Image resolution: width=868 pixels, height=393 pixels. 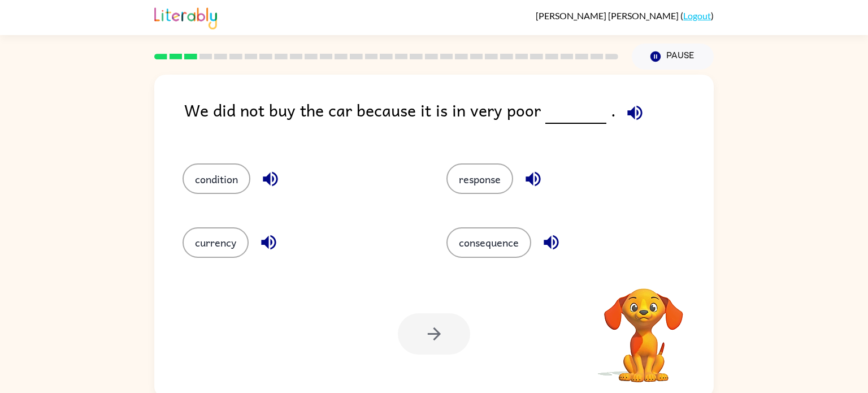 What do you see at coordinates (480, 179) in the screenshot?
I see `button: response` at bounding box center [480, 179].